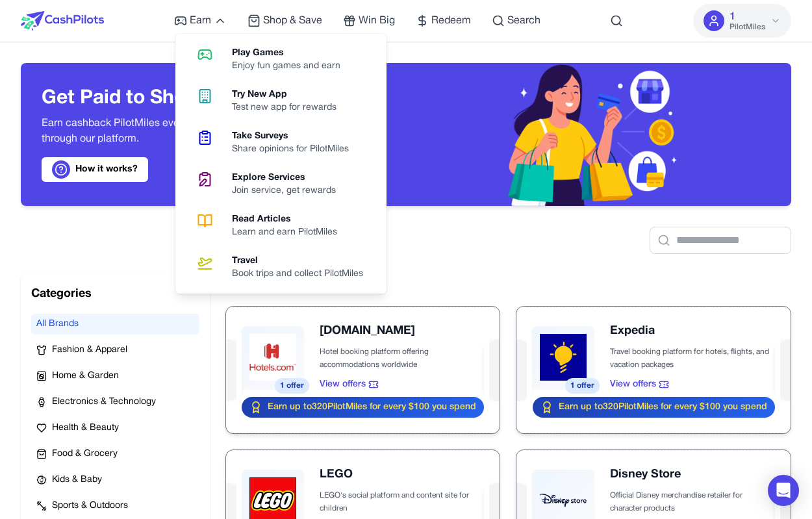 The image size is (812, 519). Describe the element at coordinates (115, 376) in the screenshot. I see `button: Home & Garden` at that location.